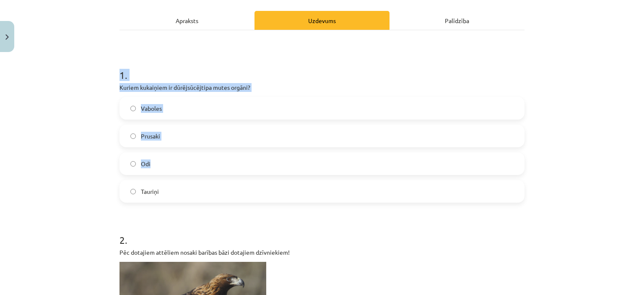 This screenshot has width=644, height=295. What do you see at coordinates (322, 233) in the screenshot?
I see `h1: 2 .` at bounding box center [322, 233].